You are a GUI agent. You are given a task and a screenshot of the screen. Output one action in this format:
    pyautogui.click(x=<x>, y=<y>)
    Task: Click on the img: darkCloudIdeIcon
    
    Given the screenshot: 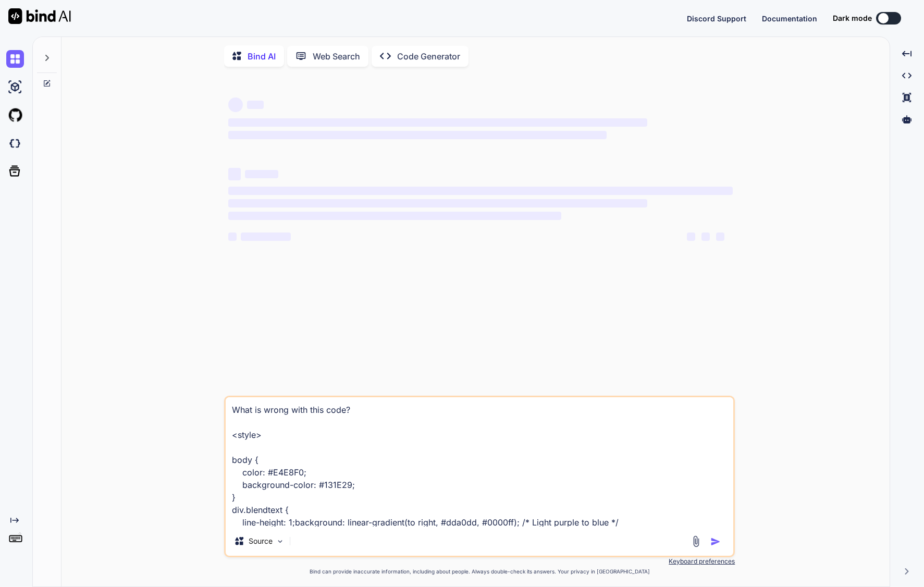 What is the action you would take?
    pyautogui.click(x=15, y=143)
    